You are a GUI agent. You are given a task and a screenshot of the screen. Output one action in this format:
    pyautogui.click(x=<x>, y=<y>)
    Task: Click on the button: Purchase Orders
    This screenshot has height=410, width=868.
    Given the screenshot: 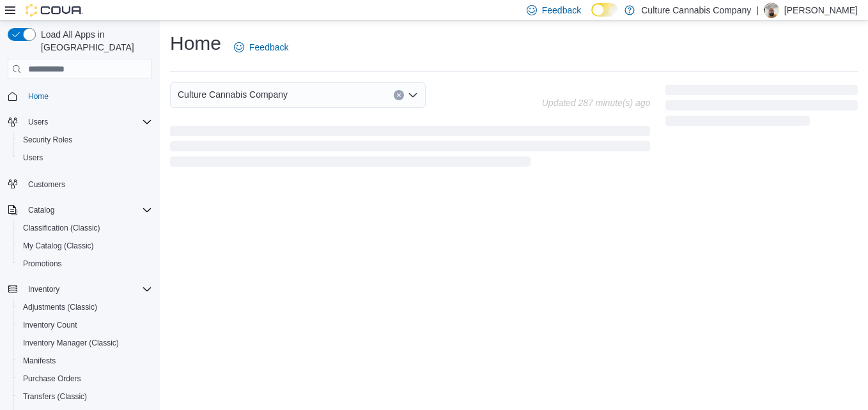 What is the action you would take?
    pyautogui.click(x=85, y=379)
    